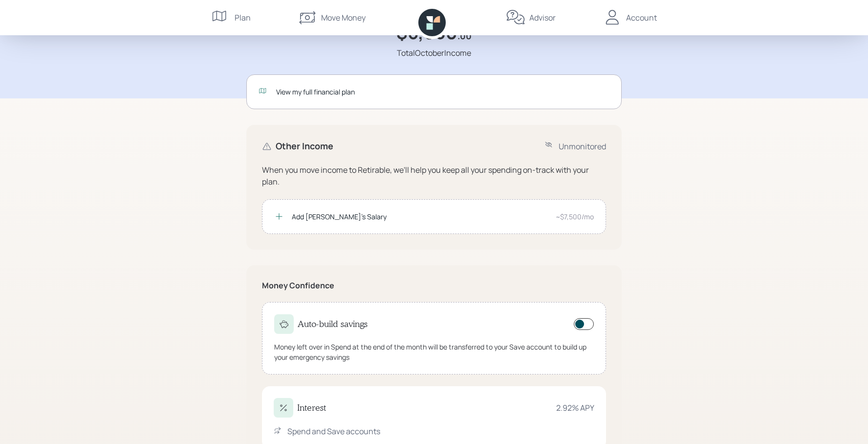 The width and height of the screenshot is (868, 444). What do you see at coordinates (582, 146) in the screenshot?
I see `div: Unmonitored` at bounding box center [582, 146].